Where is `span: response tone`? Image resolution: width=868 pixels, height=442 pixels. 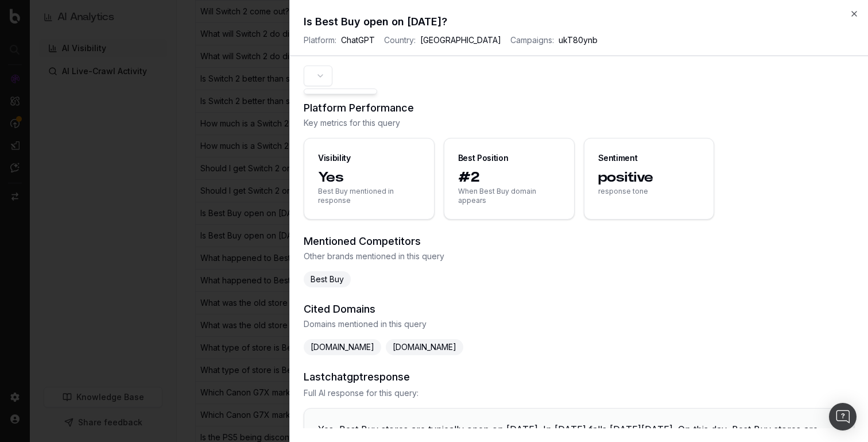 span: response tone is located at coordinates (649, 191).